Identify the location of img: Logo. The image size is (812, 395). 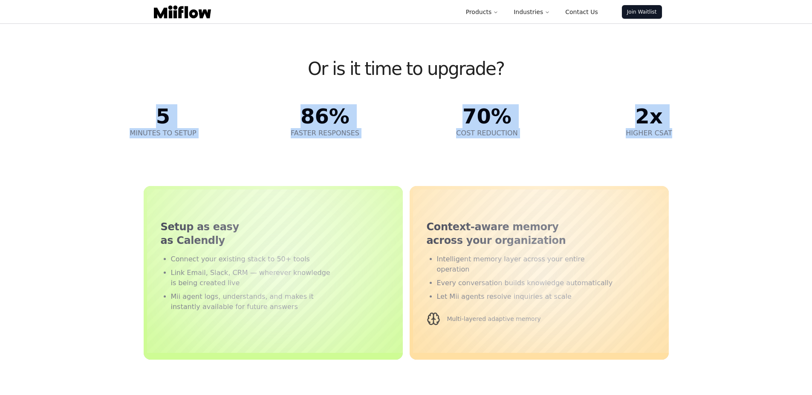
(182, 12).